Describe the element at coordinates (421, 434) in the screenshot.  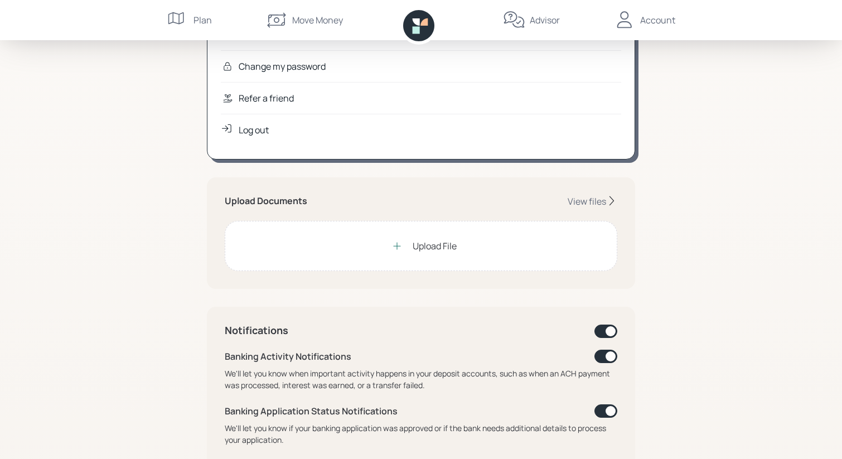
I see `div: We'll let you know if your banking application was approved or if the bank needs additional detai...` at that location.